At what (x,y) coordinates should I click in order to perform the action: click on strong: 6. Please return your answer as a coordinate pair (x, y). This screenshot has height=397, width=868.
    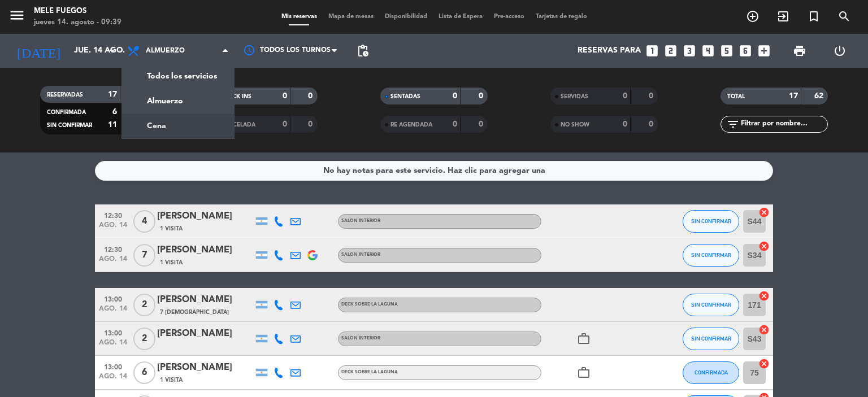
    Looking at the image, I should click on (115, 112).